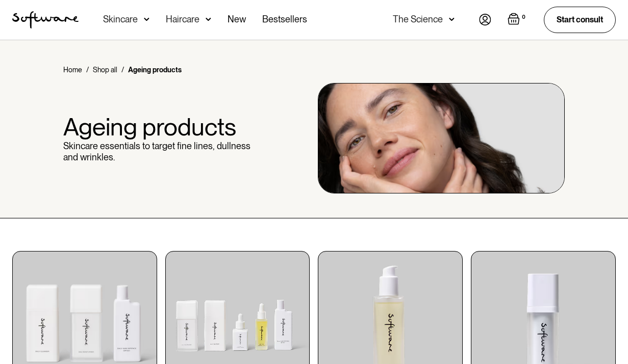  What do you see at coordinates (518, 20) in the screenshot?
I see `a: Open cart` at bounding box center [518, 20].